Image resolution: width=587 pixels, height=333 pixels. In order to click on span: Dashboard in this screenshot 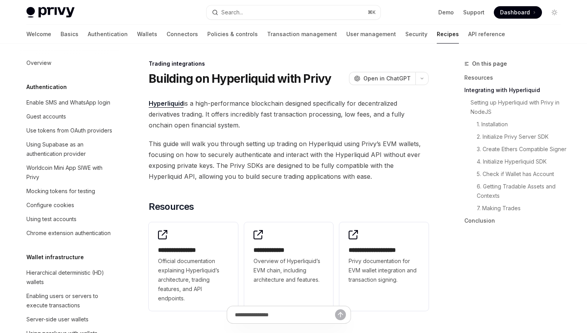, I will do `click(515, 12)`.